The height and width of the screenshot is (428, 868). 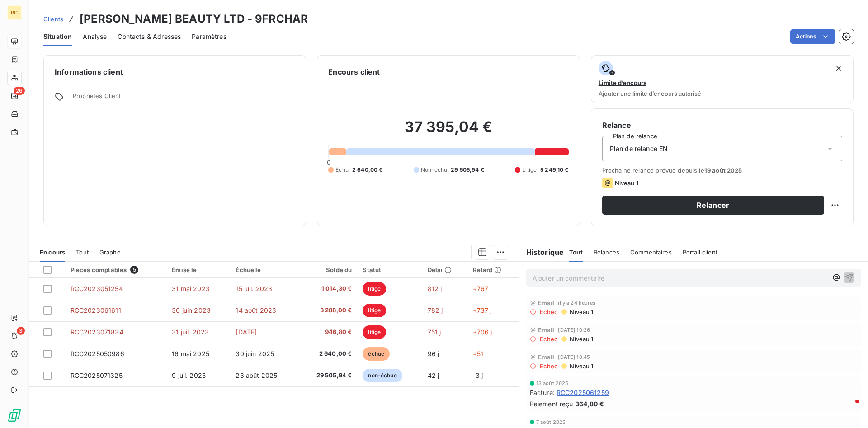 What do you see at coordinates (813, 37) in the screenshot?
I see `button: Actions` at bounding box center [813, 37].